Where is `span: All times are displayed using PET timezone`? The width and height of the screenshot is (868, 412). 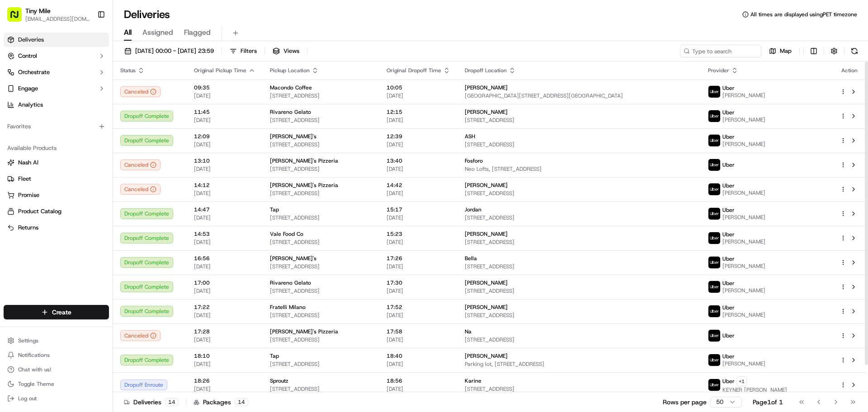
span: All times are displayed using PET timezone is located at coordinates (804, 14).